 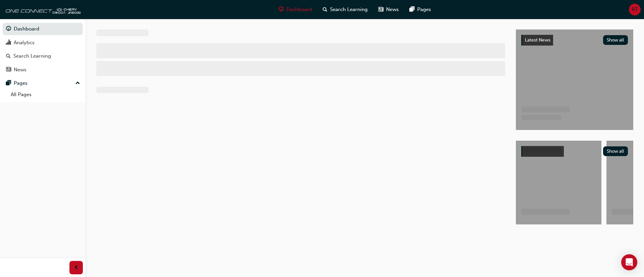 What do you see at coordinates (349, 9) in the screenshot?
I see `span: Search Learning` at bounding box center [349, 9].